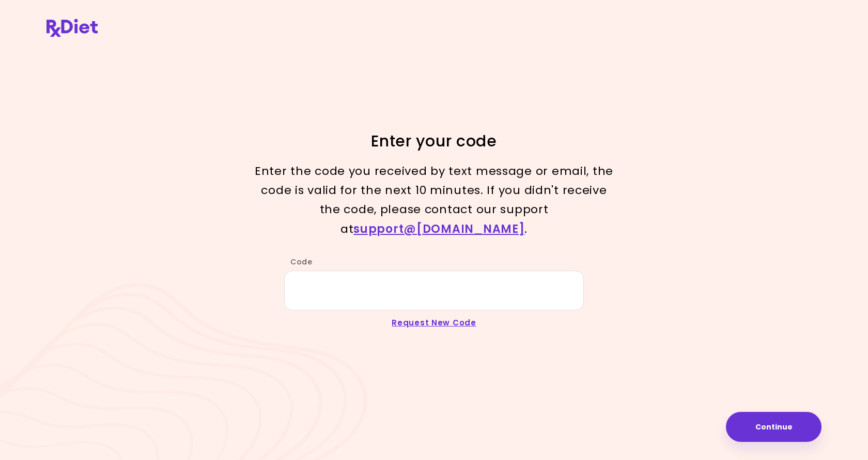 The width and height of the screenshot is (868, 460). Describe the element at coordinates (434, 200) in the screenshot. I see `p: Enter the code you received by text message or email, the code is valid for the next 10 minutes. ...` at that location.